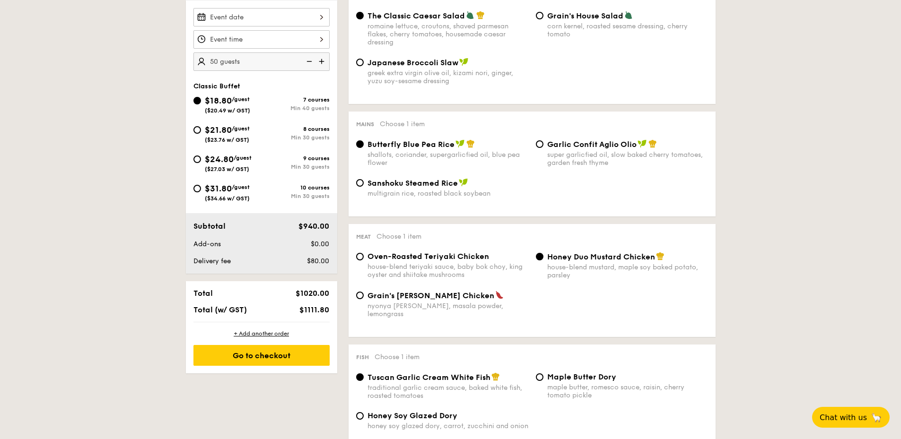 The width and height of the screenshot is (901, 439). I want to click on span: $940.00, so click(313, 226).